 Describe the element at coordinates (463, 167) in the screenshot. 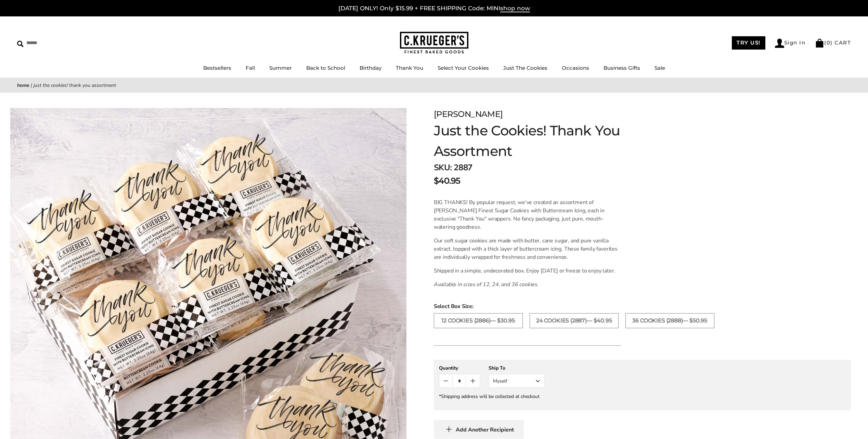

I see `span: 2887` at that location.